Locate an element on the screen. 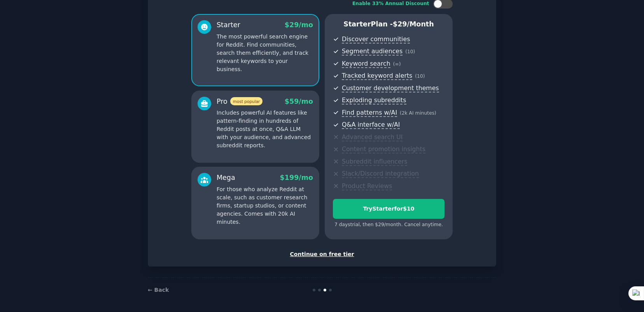  div: Pro is located at coordinates (239, 101).